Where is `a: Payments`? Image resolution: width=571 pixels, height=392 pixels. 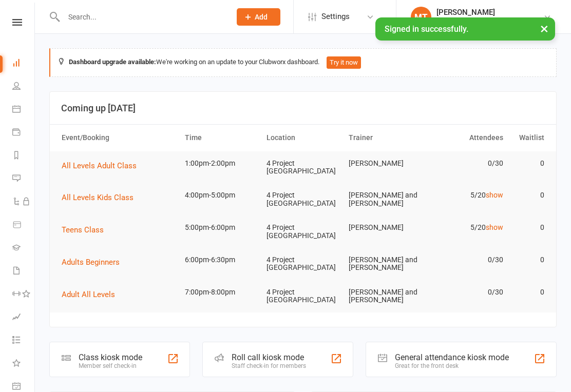 a: Payments is located at coordinates (23, 133).